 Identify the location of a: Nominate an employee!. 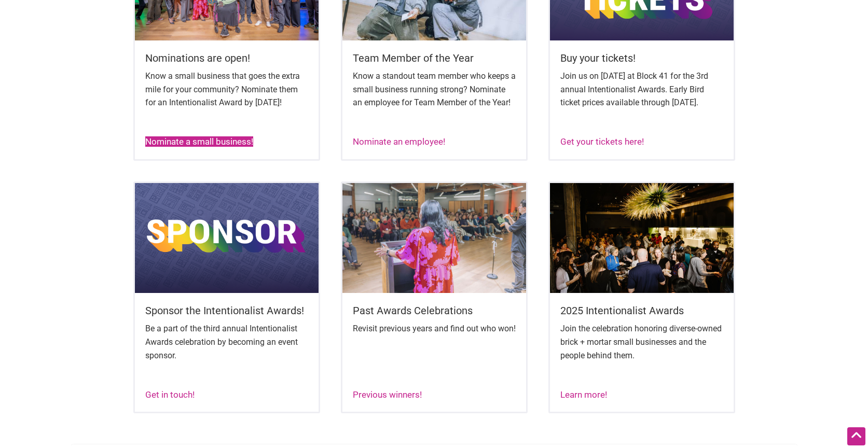
(399, 141).